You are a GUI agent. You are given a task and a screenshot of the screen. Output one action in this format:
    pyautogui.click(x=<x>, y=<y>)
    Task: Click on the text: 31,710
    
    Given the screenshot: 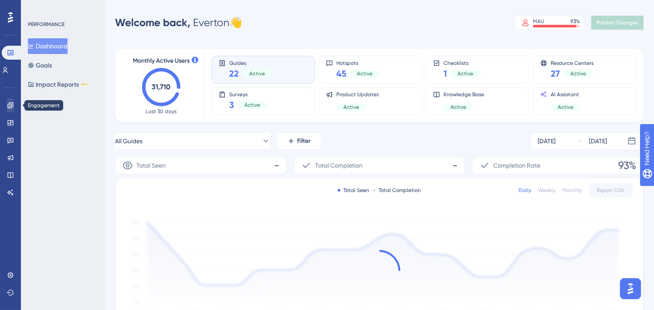 What is the action you would take?
    pyautogui.click(x=161, y=87)
    